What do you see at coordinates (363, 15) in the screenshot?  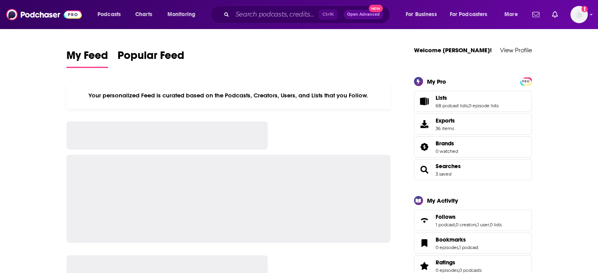 I see `span: Open Advanced` at bounding box center [363, 15].